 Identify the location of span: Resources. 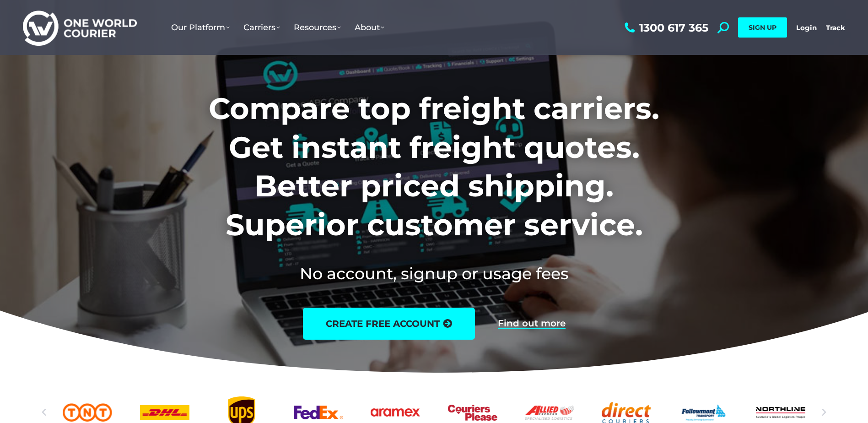
(317, 27).